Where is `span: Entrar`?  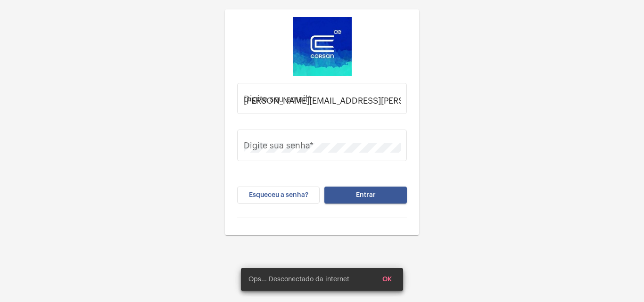 span: Entrar is located at coordinates (366, 195).